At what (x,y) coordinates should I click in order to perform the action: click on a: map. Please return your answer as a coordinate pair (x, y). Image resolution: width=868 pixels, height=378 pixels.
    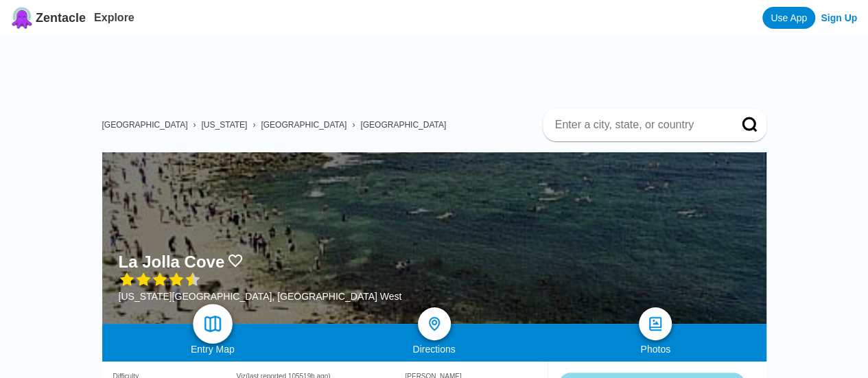
    Looking at the image, I should click on (213, 323).